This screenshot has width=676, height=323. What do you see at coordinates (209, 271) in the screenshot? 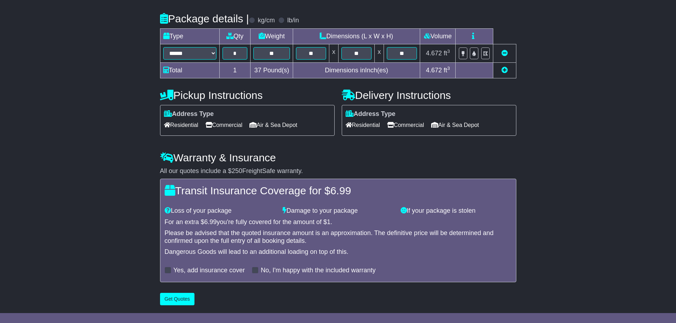
I see `label: Yes, add insurance cover` at bounding box center [209, 271].